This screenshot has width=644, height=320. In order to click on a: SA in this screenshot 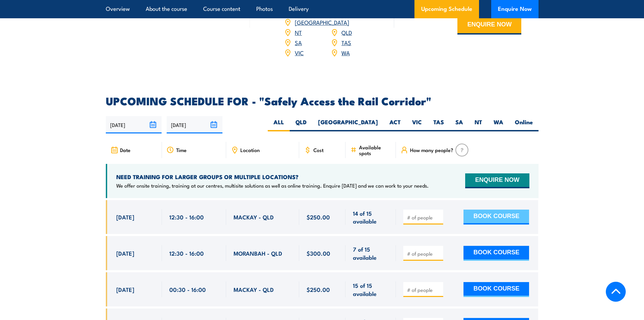, I will do `click(298, 42)`.